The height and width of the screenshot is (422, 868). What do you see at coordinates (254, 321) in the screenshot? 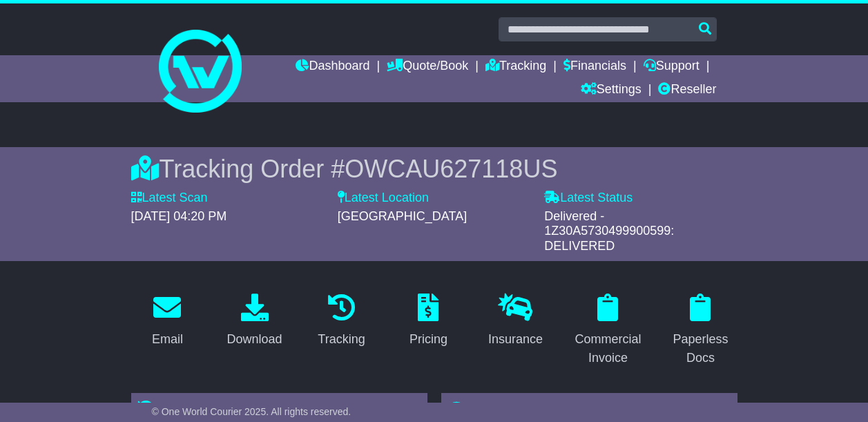
I see `a: Download` at bounding box center [254, 321].